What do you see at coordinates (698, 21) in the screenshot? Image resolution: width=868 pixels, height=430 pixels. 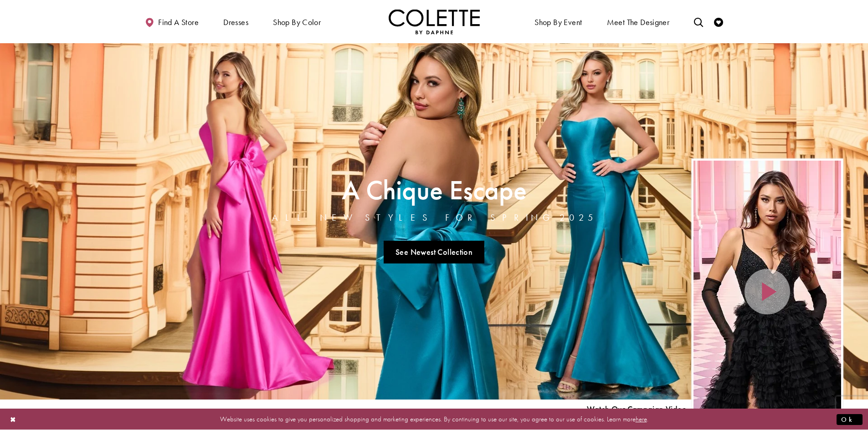 I see `a: Toggle search` at bounding box center [698, 21].